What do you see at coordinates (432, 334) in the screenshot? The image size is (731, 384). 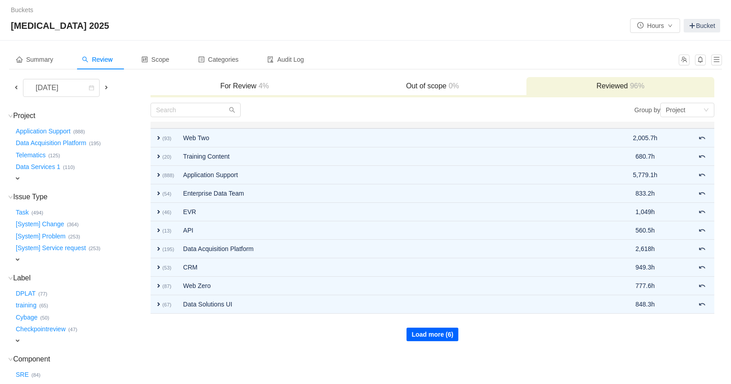 I see `button: Load more (6)` at bounding box center [432, 334].